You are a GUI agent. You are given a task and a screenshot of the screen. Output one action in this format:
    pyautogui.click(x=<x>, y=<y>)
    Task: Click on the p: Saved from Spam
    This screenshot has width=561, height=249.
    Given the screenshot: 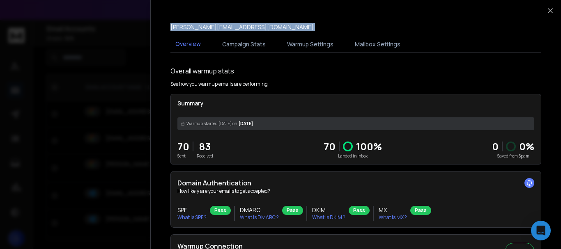 What is the action you would take?
    pyautogui.click(x=513, y=156)
    